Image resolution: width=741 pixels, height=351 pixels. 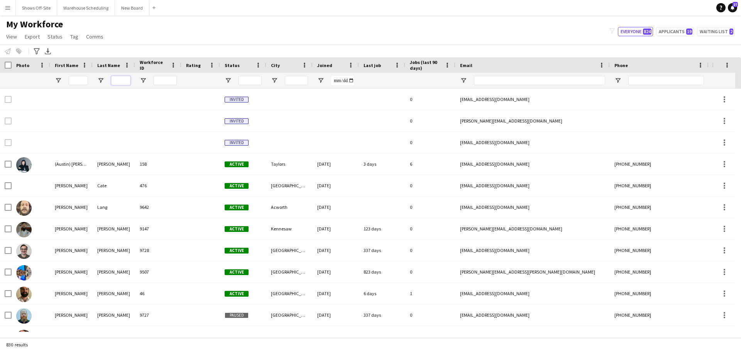 What do you see at coordinates (132, 8) in the screenshot?
I see `button: New Board` at bounding box center [132, 8].